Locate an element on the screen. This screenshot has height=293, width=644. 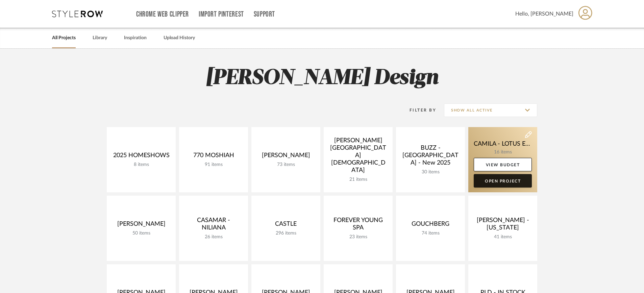
a: All Projects is located at coordinates (64, 38).